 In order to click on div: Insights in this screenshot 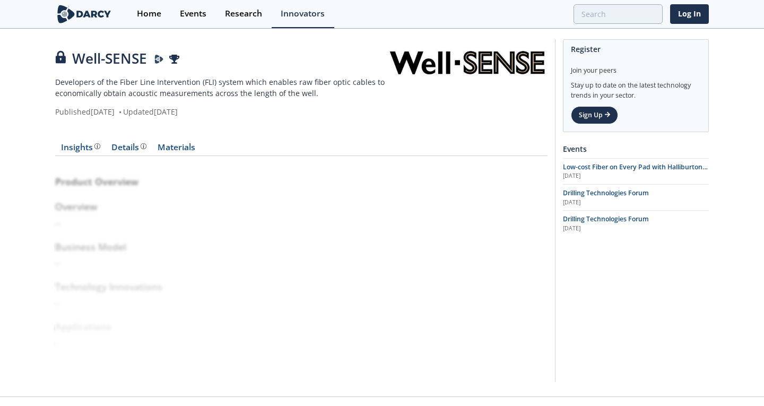, I will do `click(81, 147)`.